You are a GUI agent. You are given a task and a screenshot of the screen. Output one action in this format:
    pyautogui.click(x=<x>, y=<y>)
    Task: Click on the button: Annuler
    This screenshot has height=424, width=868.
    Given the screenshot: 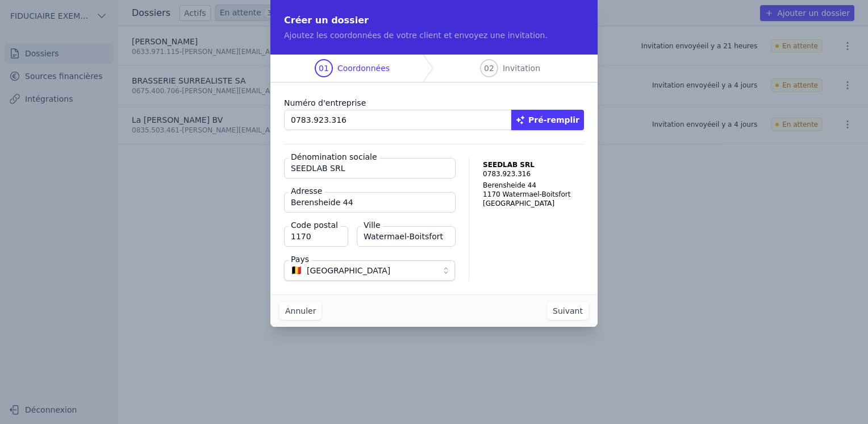 What is the action you would take?
    pyautogui.click(x=301, y=311)
    